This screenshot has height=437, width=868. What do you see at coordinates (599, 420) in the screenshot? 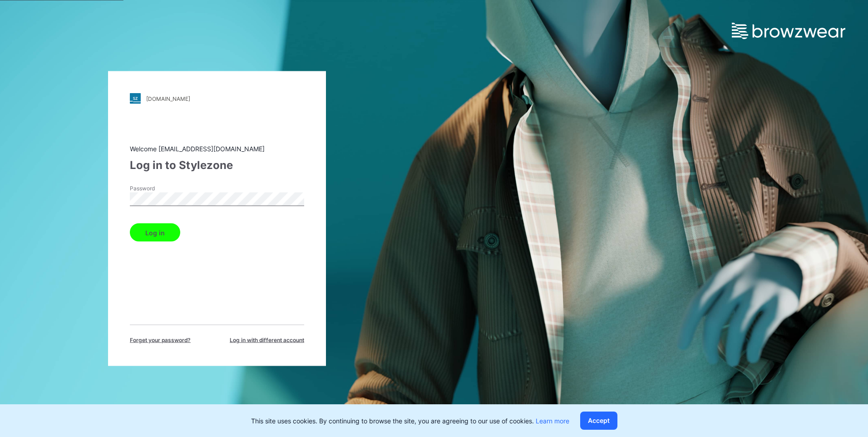
I see `button: Accept` at bounding box center [599, 420].